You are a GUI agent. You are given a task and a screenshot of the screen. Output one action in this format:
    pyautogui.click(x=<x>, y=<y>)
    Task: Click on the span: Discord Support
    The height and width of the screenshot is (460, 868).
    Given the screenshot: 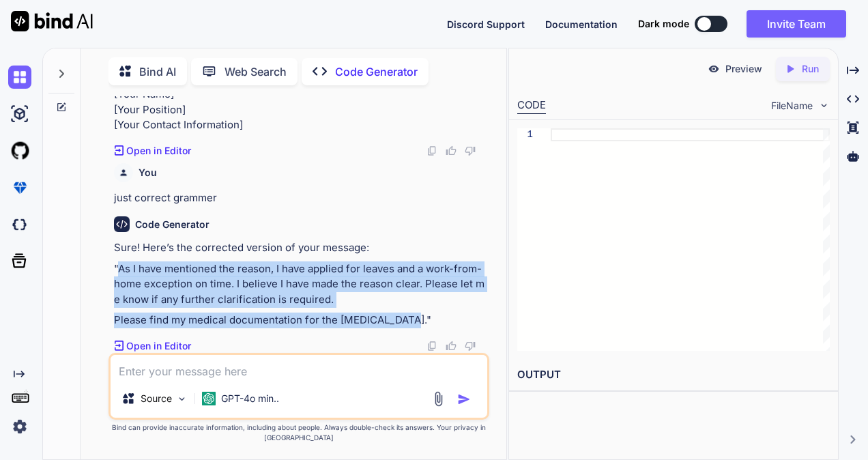 What is the action you would take?
    pyautogui.click(x=486, y=24)
    